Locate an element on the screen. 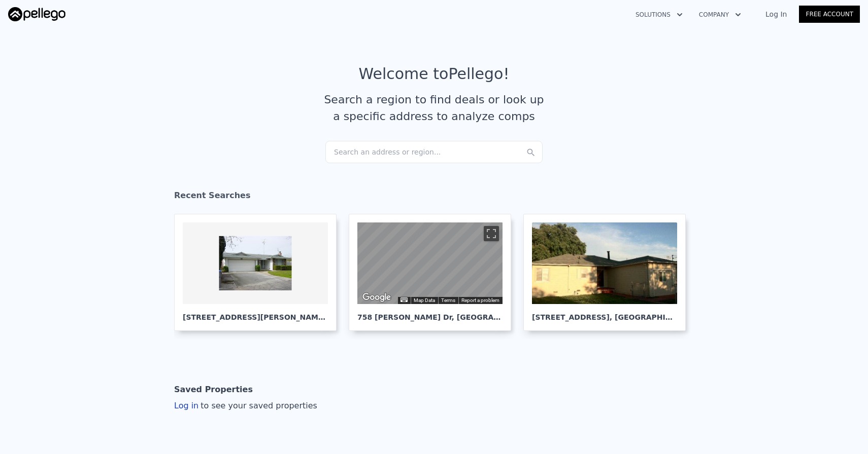 This screenshot has width=868, height=454. div: Recent Searches is located at coordinates (434, 198).